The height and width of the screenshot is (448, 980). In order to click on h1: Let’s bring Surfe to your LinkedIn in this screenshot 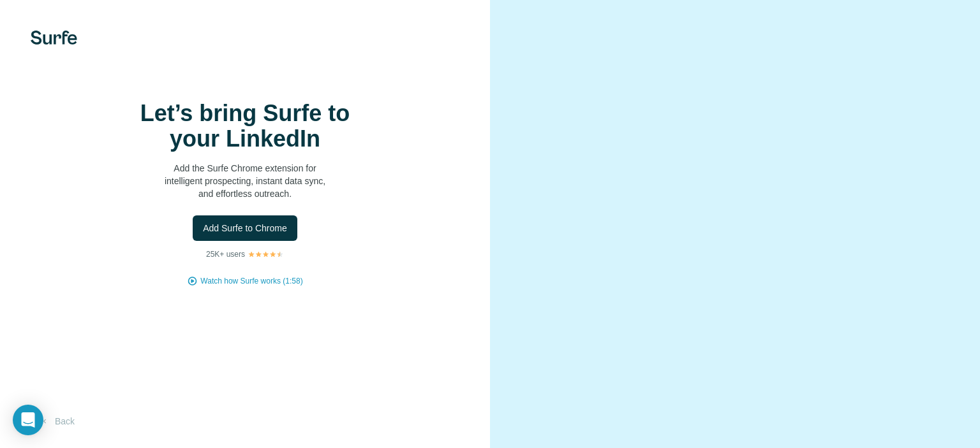, I will do `click(245, 126)`.